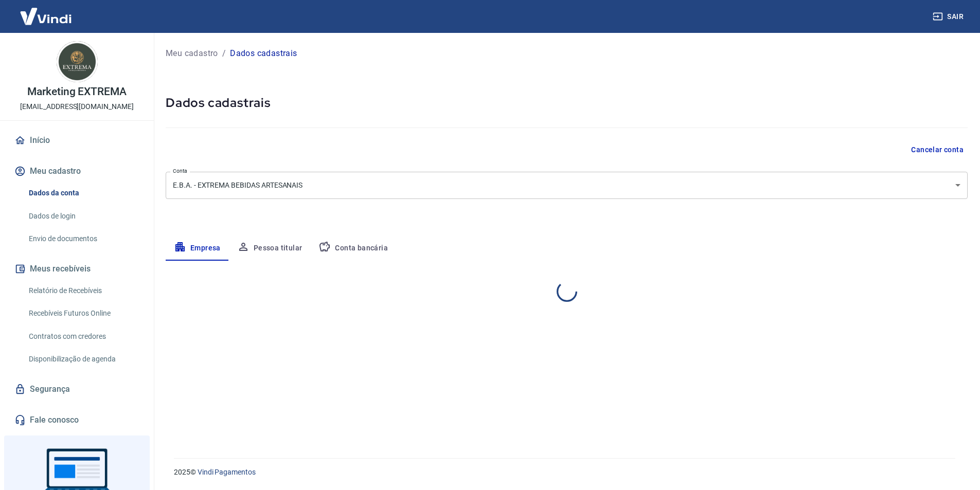 The width and height of the screenshot is (980, 490). Describe the element at coordinates (76, 92) in the screenshot. I see `p: Marketing EXTREMA` at that location.